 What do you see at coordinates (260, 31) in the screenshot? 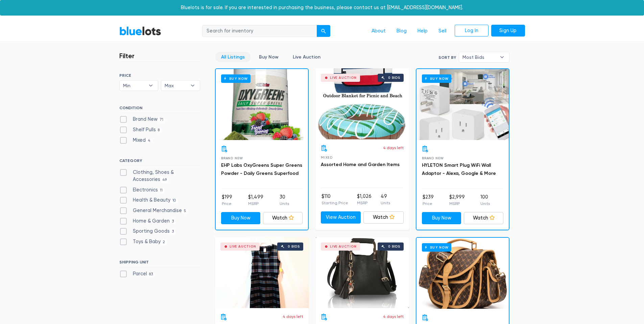
I see `input: Search for inventory` at bounding box center [260, 31].